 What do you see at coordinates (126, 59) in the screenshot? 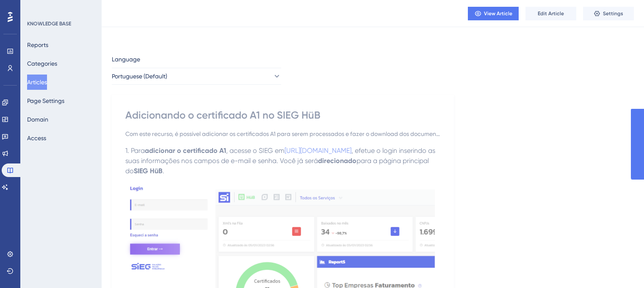
I see `span: Language` at bounding box center [126, 59].